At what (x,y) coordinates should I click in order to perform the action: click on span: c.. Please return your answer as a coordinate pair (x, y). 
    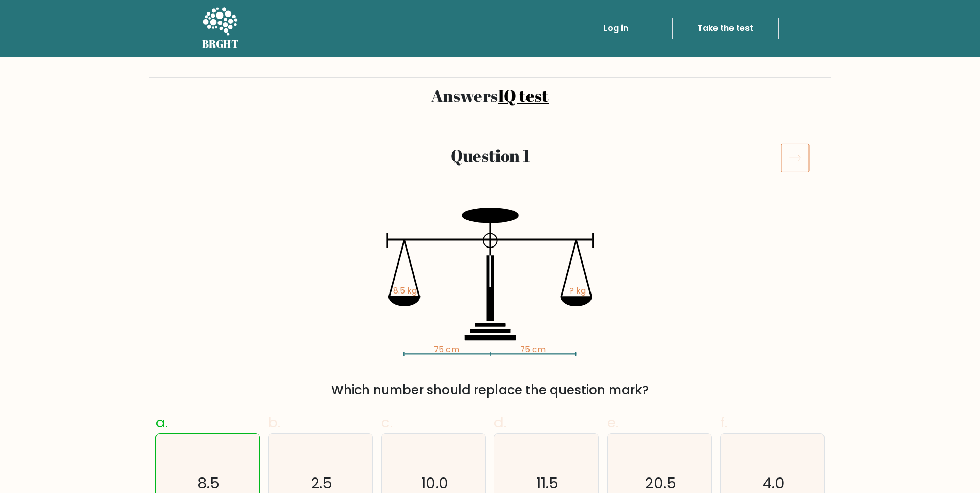
    Looking at the image, I should click on (387, 422).